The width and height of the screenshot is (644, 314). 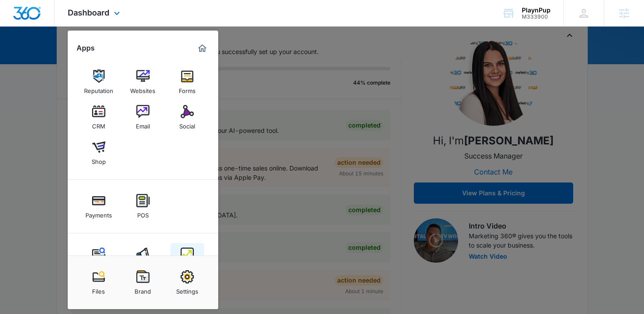 I want to click on img: website_grey.svg, so click(x=18, y=27).